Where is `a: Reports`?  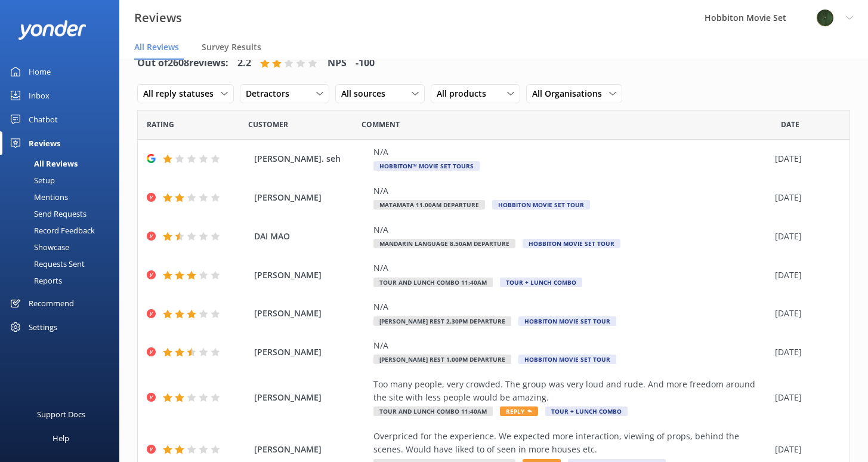 a: Reports is located at coordinates (63, 280).